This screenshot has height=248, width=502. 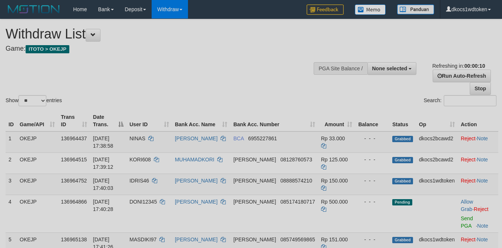 What do you see at coordinates (333, 139) in the screenshot?
I see `span: Rp 33.000` at bounding box center [333, 139].